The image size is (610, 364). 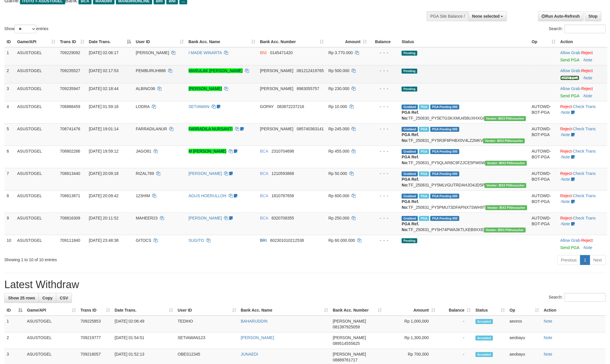 I want to click on span: Copy 1210593868 to clipboard, so click(x=283, y=173).